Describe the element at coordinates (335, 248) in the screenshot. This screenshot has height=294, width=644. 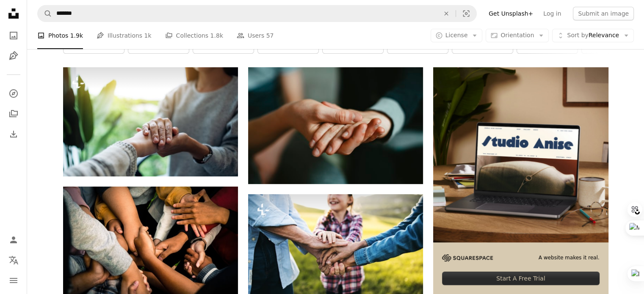
I see `a: Hands of an unrecognizable small girl and her senior grandparents on top of each other outside in...` at that location.